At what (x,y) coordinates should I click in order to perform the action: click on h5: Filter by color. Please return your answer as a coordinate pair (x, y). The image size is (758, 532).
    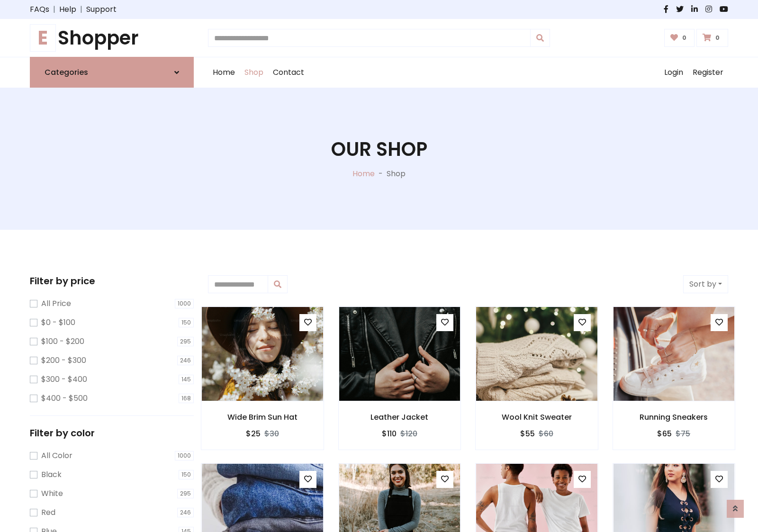
    Looking at the image, I should click on (112, 432).